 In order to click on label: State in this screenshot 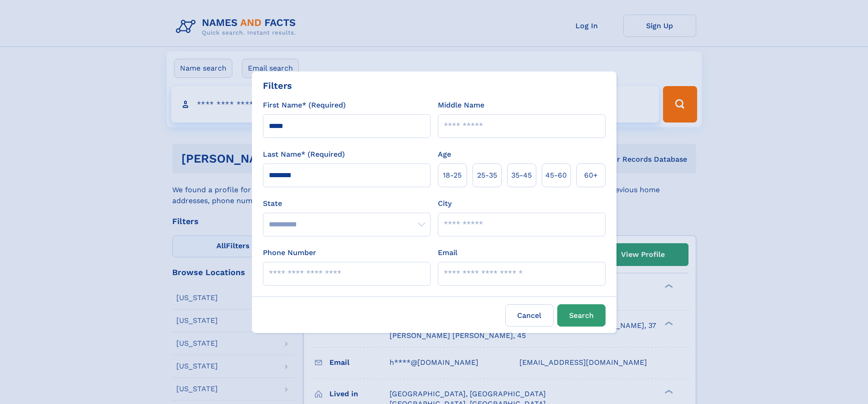, I will do `click(347, 204)`.